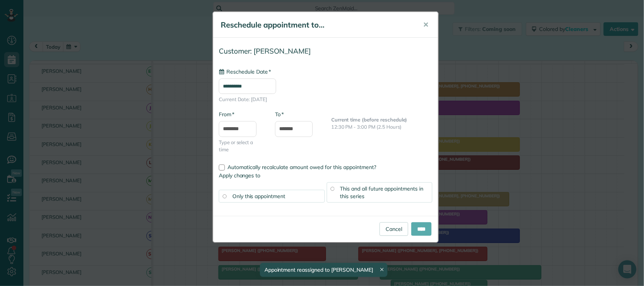 The height and width of the screenshot is (286, 644). Describe the element at coordinates (241, 146) in the screenshot. I see `span: Type or select a time` at that location.